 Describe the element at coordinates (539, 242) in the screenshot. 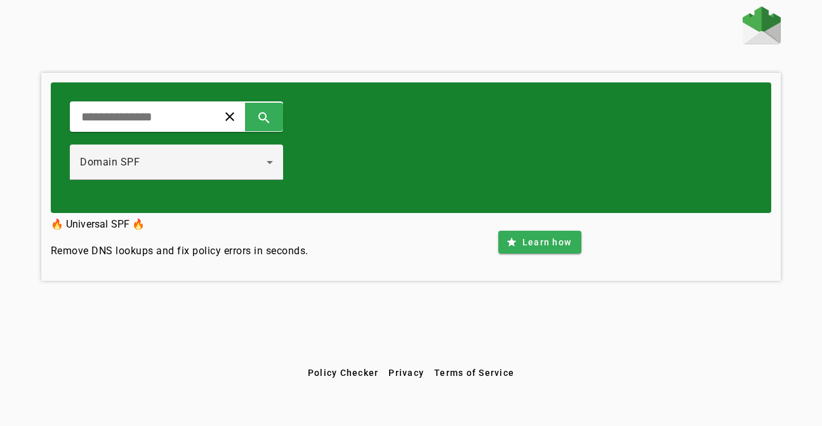

I see `button: Learn how` at that location.